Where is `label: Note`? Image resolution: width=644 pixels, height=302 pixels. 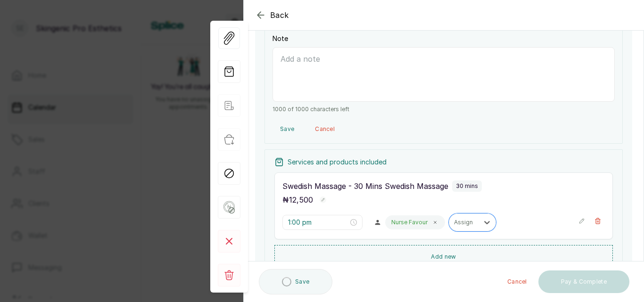
label: Note is located at coordinates (280, 39).